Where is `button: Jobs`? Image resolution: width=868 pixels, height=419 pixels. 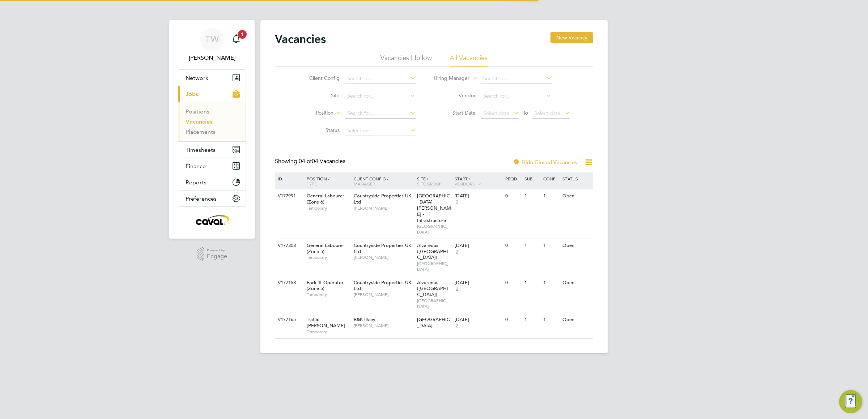 button: Jobs is located at coordinates (212, 94).